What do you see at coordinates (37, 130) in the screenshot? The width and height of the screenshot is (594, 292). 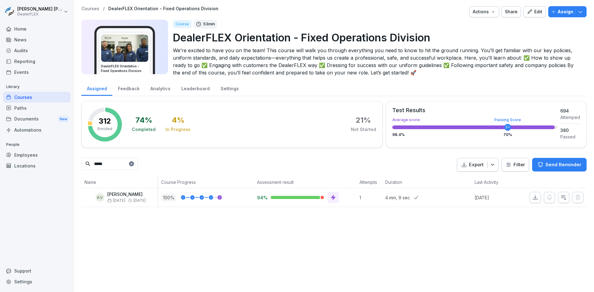 I see `div: Automations` at bounding box center [37, 130].